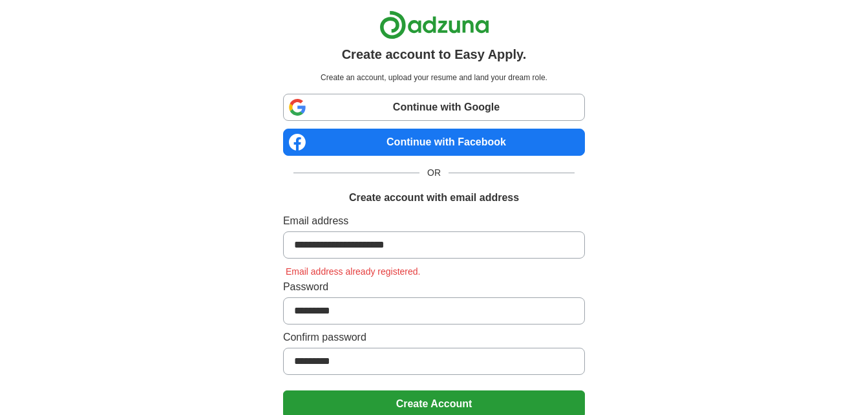 The width and height of the screenshot is (868, 415). Describe the element at coordinates (433, 77) in the screenshot. I see `p: Create an account, upload your resume and land your dream role.` at that location.